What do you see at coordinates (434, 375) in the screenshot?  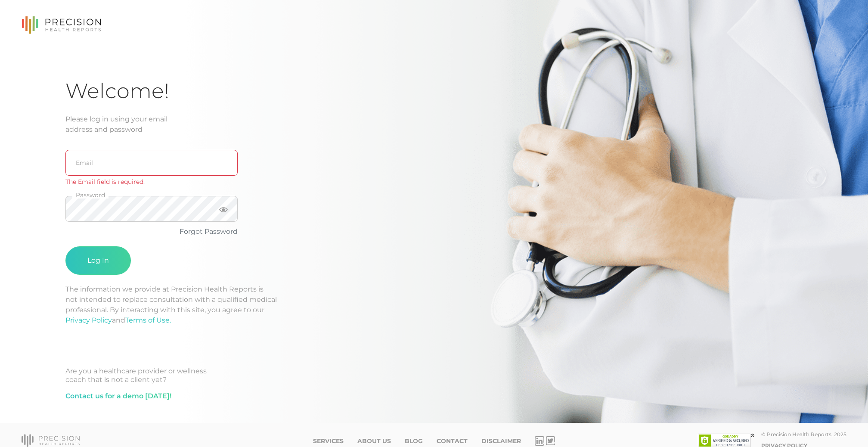 I see `div: Are you a healthcare provider or wellness coach that is not a client yet?` at bounding box center [434, 375].